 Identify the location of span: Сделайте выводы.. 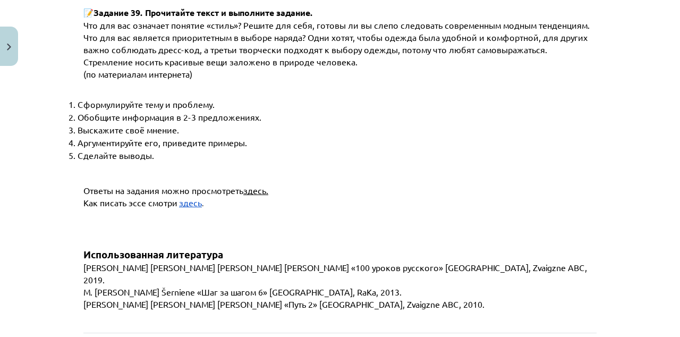
(116, 155).